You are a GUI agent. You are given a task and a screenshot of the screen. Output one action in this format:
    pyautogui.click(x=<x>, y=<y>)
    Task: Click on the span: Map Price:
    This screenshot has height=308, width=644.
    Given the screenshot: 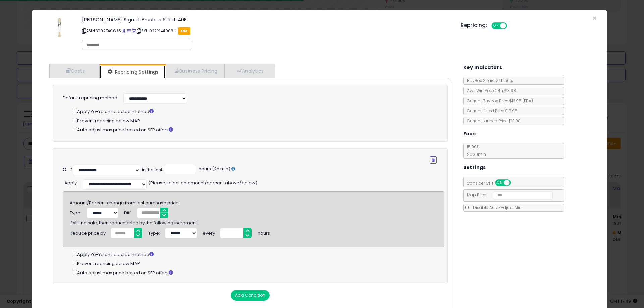 What is the action you would take?
    pyautogui.click(x=508, y=195)
    